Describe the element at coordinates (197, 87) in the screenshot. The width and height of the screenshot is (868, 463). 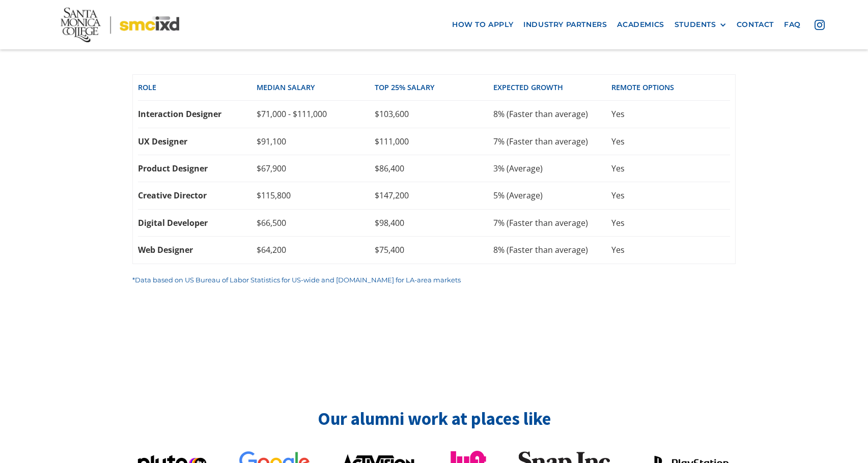
I see `div: Role` at that location.